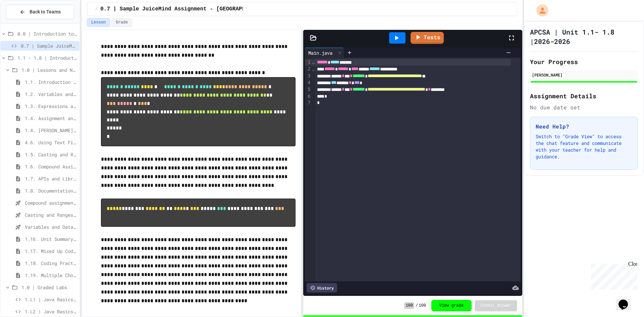  I want to click on span: Submit Answer, so click(496, 306).